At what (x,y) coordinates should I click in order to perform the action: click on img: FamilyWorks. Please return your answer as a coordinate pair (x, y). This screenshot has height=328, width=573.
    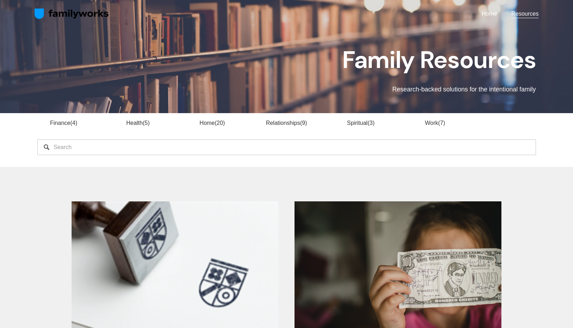
    Looking at the image, I should click on (72, 14).